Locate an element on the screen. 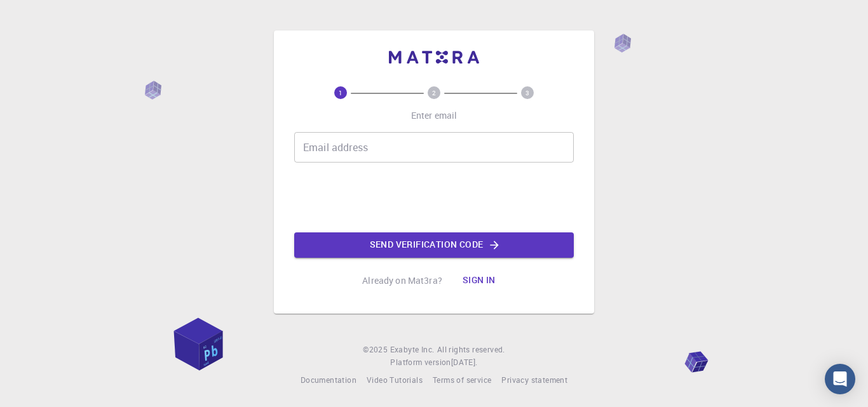 This screenshot has height=407, width=868. span: All rights reserved. is located at coordinates (471, 350).